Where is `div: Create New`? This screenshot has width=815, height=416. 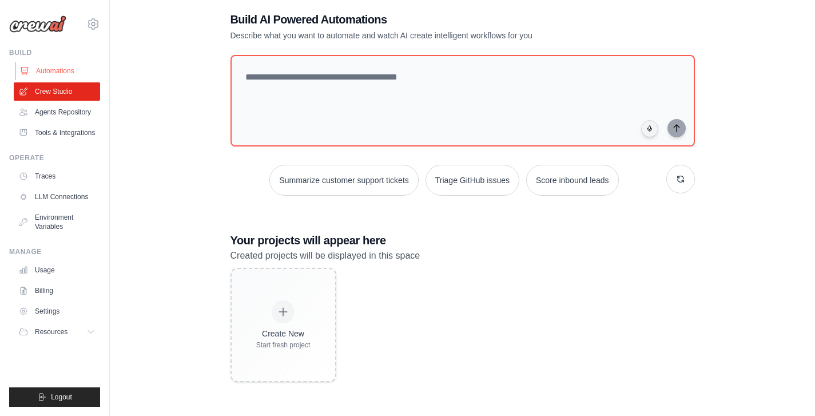
div: Create New is located at coordinates (283, 333).